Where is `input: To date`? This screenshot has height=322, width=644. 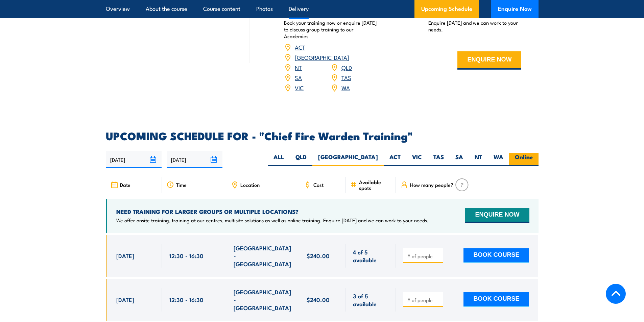
input: To date is located at coordinates (194, 160).